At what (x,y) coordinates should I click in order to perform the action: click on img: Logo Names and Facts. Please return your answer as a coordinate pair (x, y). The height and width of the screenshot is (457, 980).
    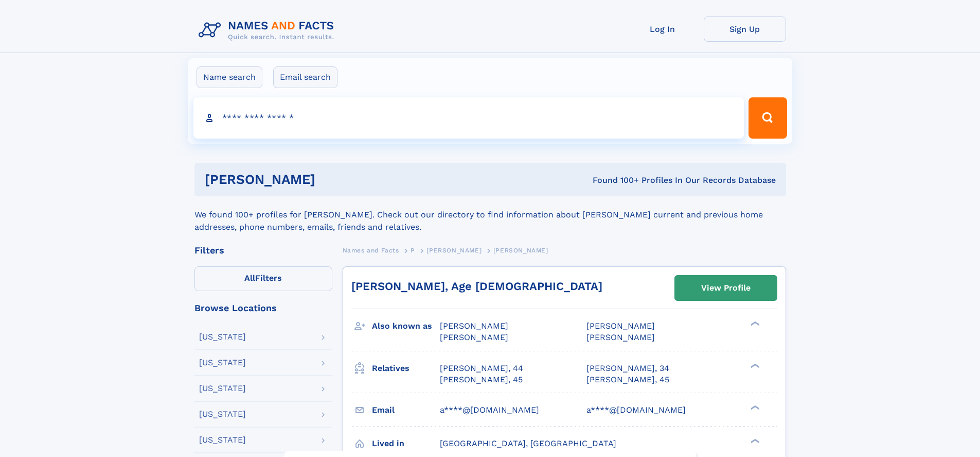
    Looking at the image, I should click on (268, 30).